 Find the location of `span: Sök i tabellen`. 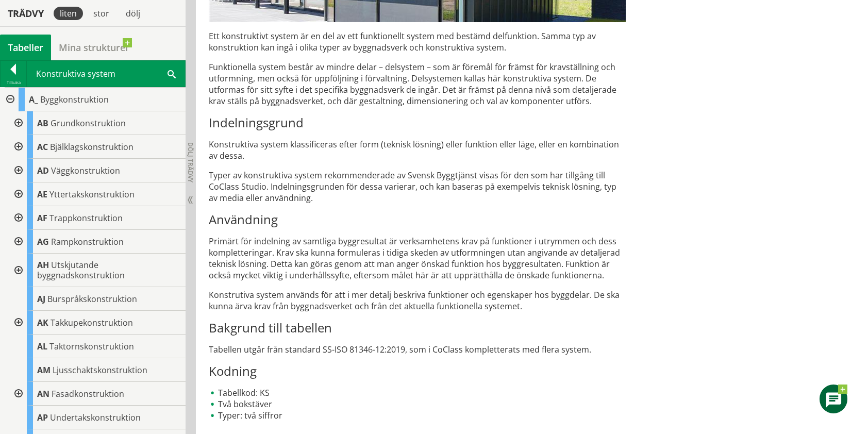

span: Sök i tabellen is located at coordinates (172, 73).